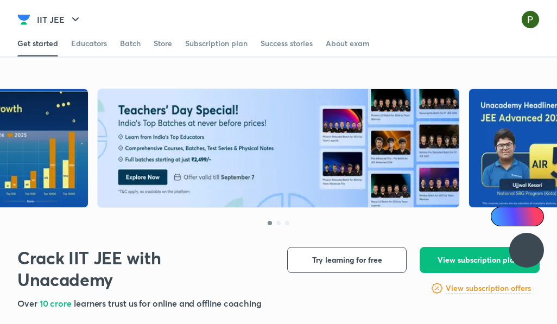  What do you see at coordinates (348, 43) in the screenshot?
I see `a: About exam` at bounding box center [348, 43].